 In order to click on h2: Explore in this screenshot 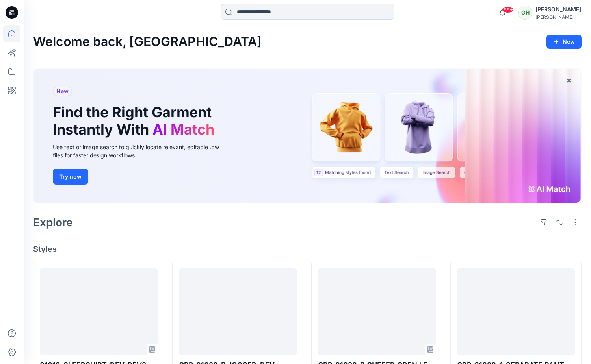, I will do `click(53, 222)`.